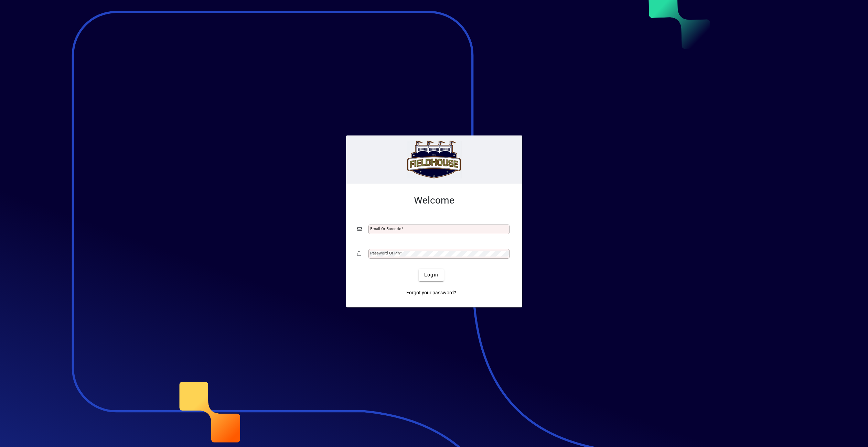  What do you see at coordinates (385, 253) in the screenshot?
I see `mat-label: Password or Pin` at bounding box center [385, 253].